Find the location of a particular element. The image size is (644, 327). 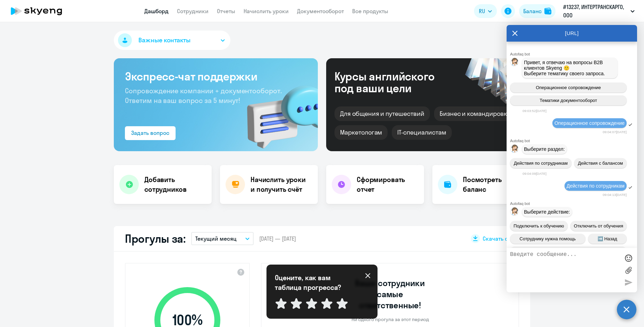

a: Документооборот is located at coordinates (320, 11).